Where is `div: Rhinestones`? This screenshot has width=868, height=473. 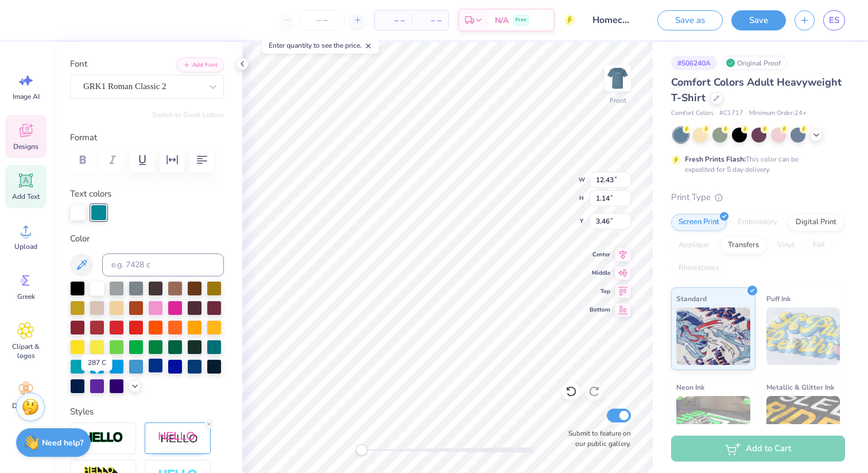
div: Rhinestones is located at coordinates (699, 268).